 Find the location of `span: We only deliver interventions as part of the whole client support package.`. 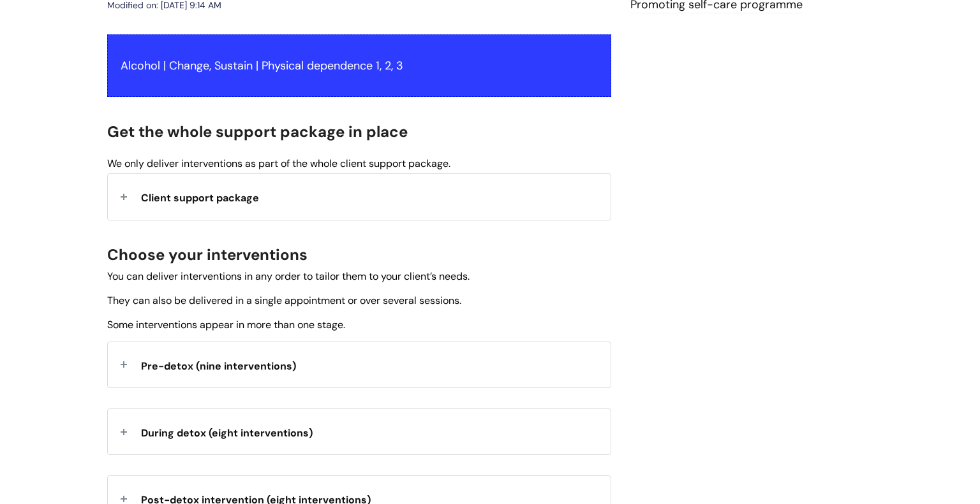

span: We only deliver interventions as part of the whole client support package. is located at coordinates (278, 163).